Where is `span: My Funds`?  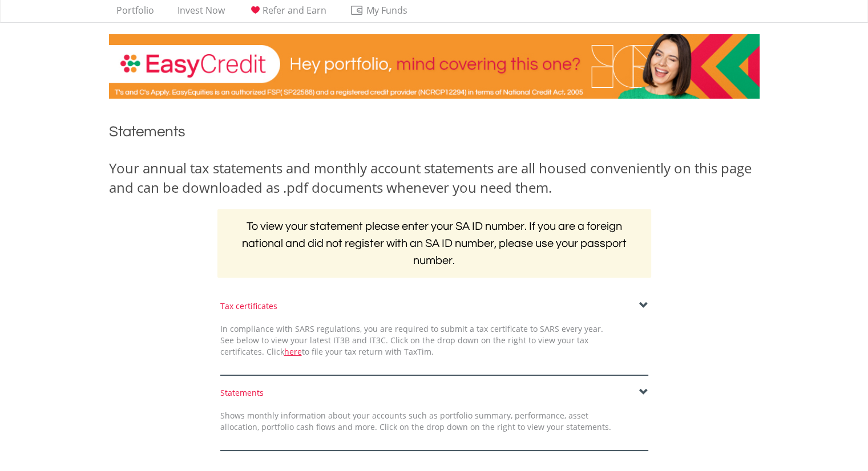
span: My Funds is located at coordinates (387, 10).